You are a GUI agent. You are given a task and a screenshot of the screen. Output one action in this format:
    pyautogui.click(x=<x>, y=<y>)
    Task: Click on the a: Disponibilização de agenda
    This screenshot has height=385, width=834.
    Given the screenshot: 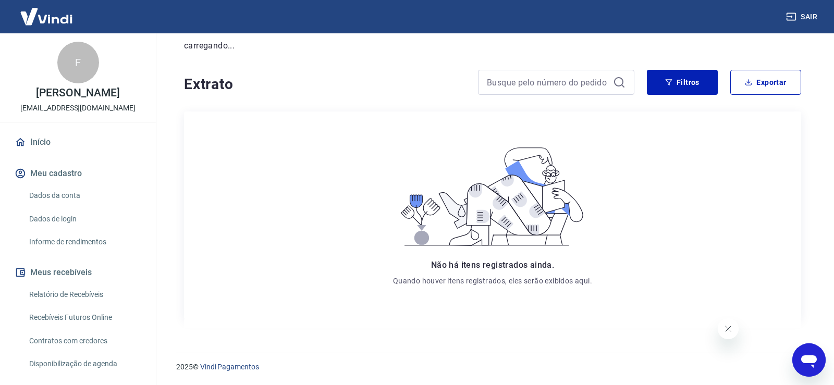 What is the action you would take?
    pyautogui.click(x=84, y=364)
    